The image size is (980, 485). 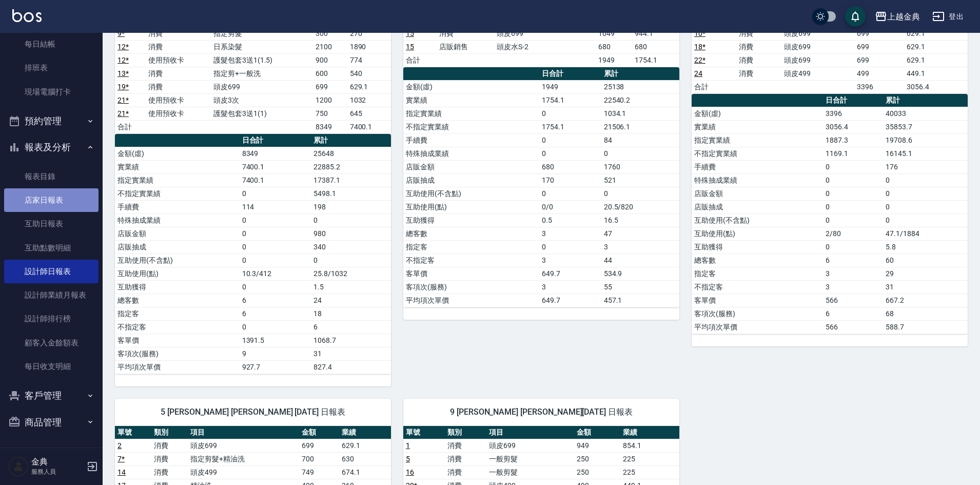 I want to click on td: 900, so click(x=330, y=60).